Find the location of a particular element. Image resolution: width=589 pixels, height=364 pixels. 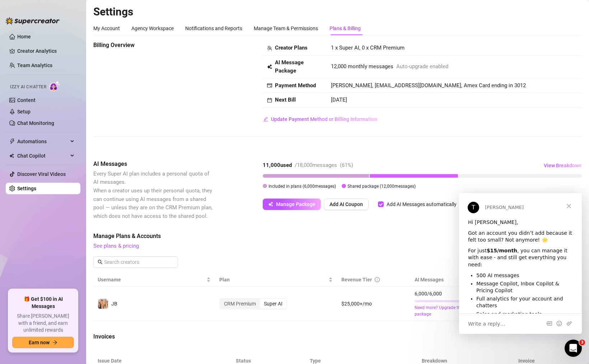

span: Earn now is located at coordinates (39, 342).